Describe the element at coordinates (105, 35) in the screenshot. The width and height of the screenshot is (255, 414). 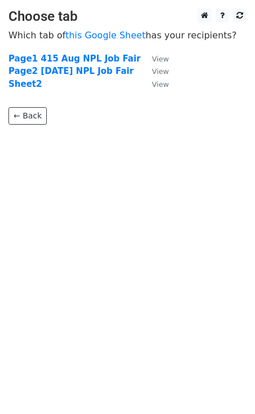
I see `a: this Google Sheet` at that location.